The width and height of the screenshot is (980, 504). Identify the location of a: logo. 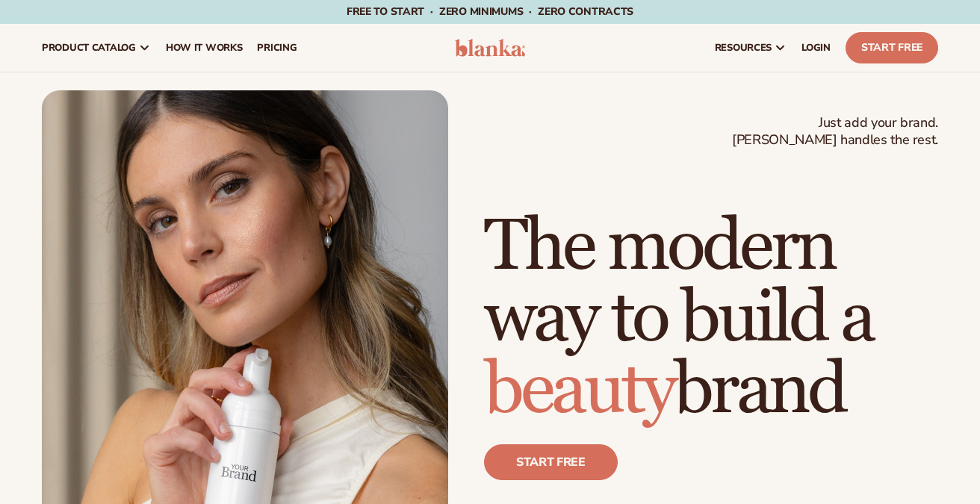
(490, 48).